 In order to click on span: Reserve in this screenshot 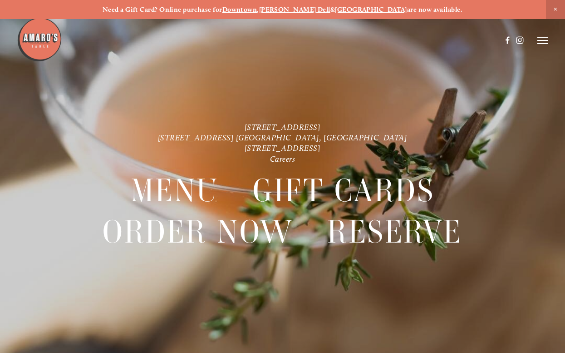, I will do `click(395, 232)`.